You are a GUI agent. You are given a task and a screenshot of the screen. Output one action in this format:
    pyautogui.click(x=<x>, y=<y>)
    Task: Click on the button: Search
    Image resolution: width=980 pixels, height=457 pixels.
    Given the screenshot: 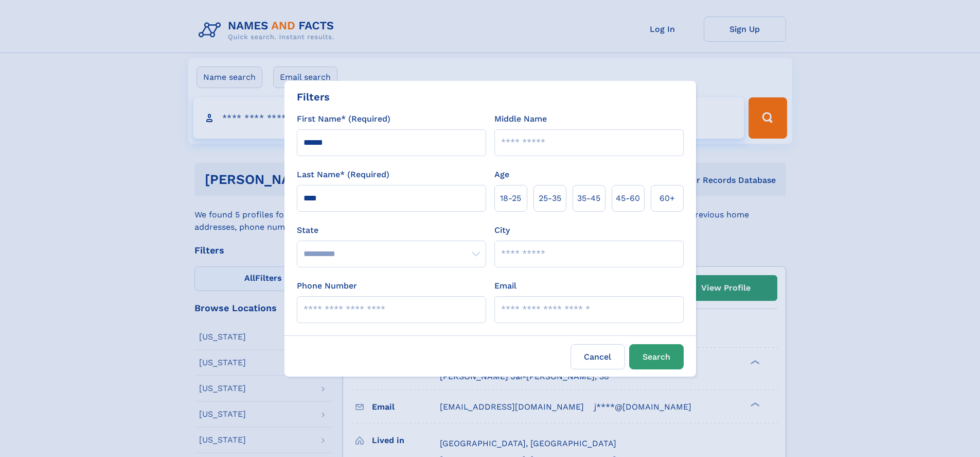 What is the action you would take?
    pyautogui.click(x=657, y=357)
    